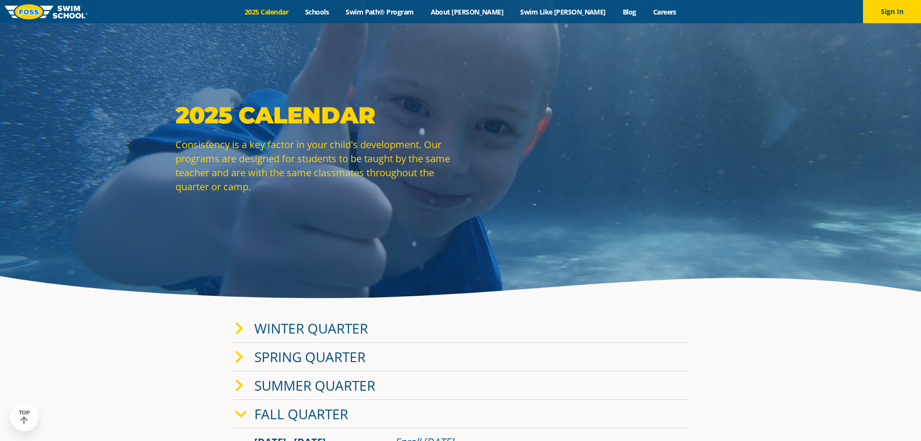  I want to click on a: Spring Quarter, so click(310, 356).